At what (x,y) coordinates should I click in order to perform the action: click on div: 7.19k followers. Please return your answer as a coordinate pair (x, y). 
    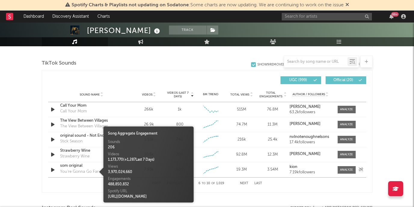
    Looking at the image, I should click on (310, 172).